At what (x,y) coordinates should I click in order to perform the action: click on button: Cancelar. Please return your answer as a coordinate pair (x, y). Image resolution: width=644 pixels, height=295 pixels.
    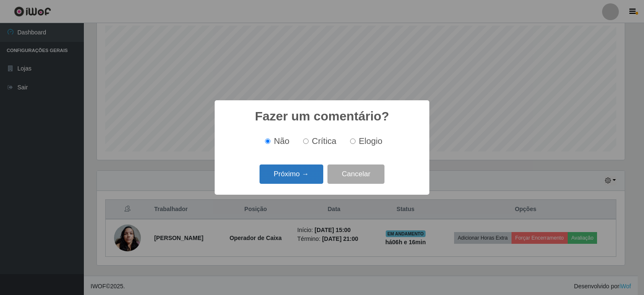
    Looking at the image, I should click on (356, 174).